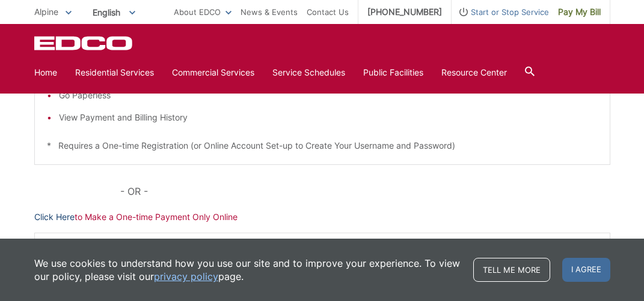 This screenshot has width=644, height=301. What do you see at coordinates (473, 72) in the screenshot?
I see `a: Resource Center` at bounding box center [473, 72].